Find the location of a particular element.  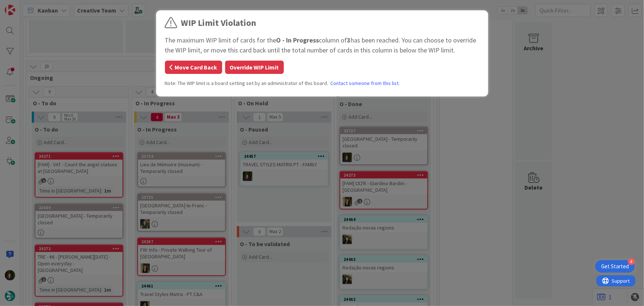

div: The maximum WIP limit of cards for the column of has been reached. You can choose to override the... is located at coordinates (322, 45).